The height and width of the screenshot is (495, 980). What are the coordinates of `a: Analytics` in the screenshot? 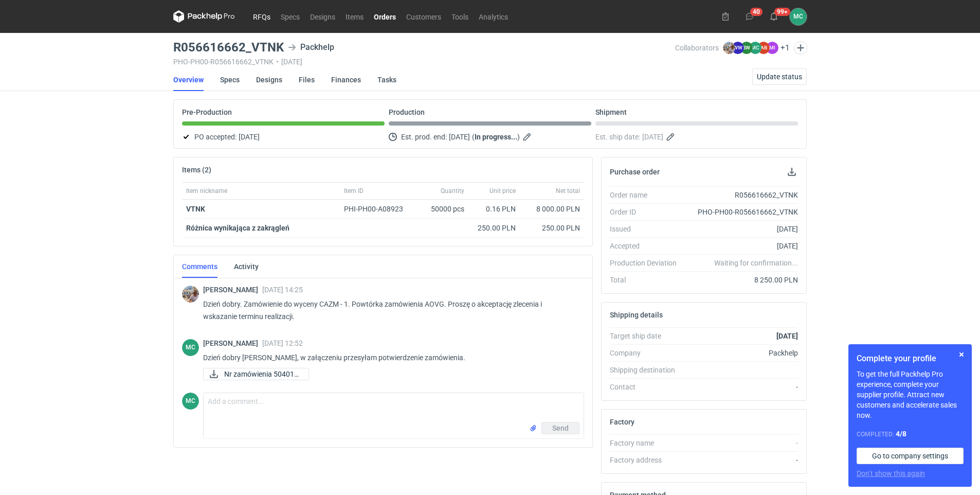 It's located at (493, 16).